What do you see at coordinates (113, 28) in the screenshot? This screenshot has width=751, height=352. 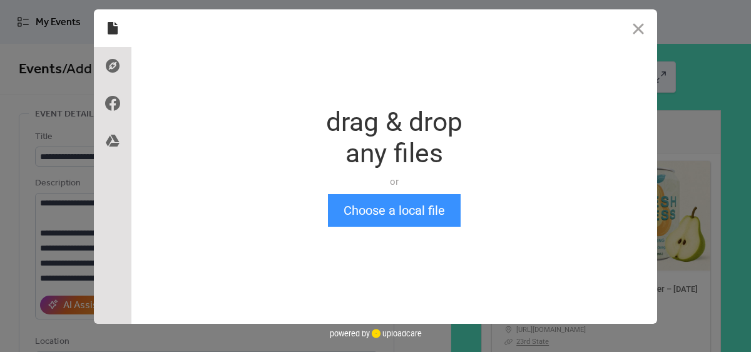 I see `div: Local Files` at bounding box center [113, 28].